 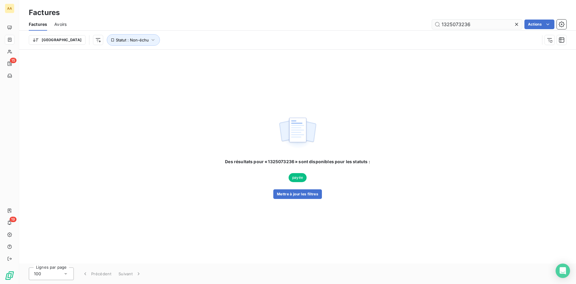 What do you see at coordinates (10, 275) in the screenshot?
I see `img: Logo LeanPay` at bounding box center [10, 275].